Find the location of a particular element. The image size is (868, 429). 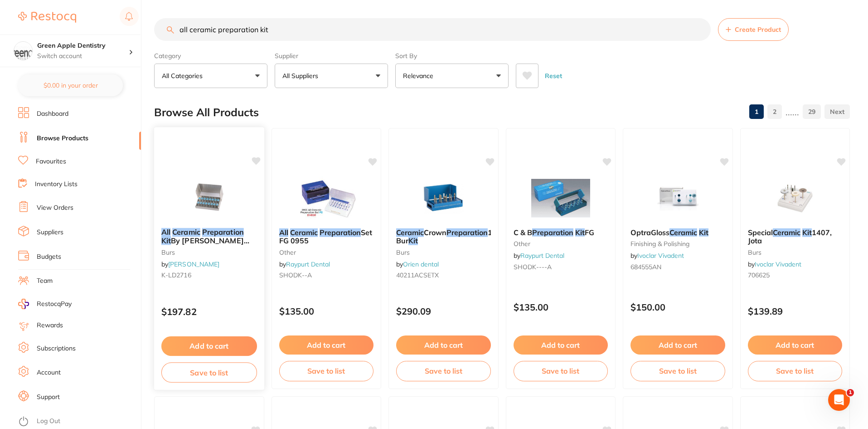

a: Log Out is located at coordinates (48, 421).